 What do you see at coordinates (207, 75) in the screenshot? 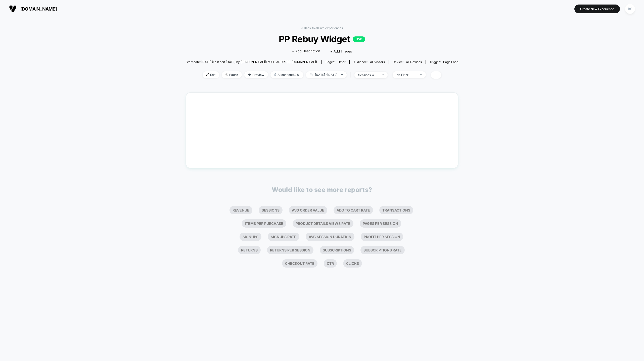
I see `img: edit` at bounding box center [207, 75].